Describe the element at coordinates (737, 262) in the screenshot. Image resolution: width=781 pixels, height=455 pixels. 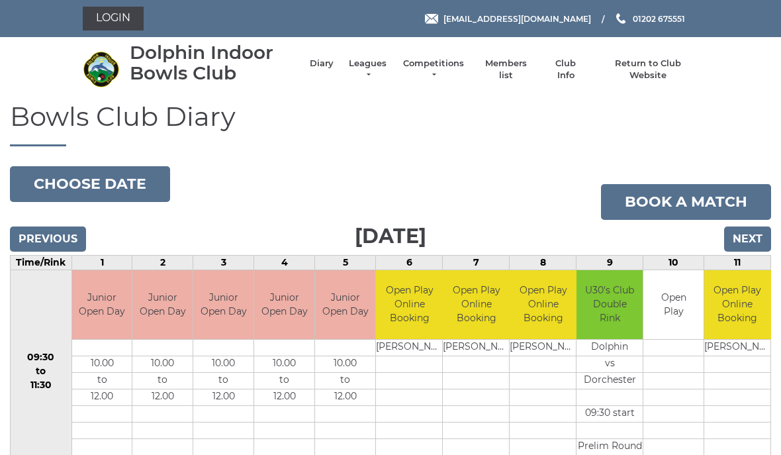
I see `td: 11` at that location.